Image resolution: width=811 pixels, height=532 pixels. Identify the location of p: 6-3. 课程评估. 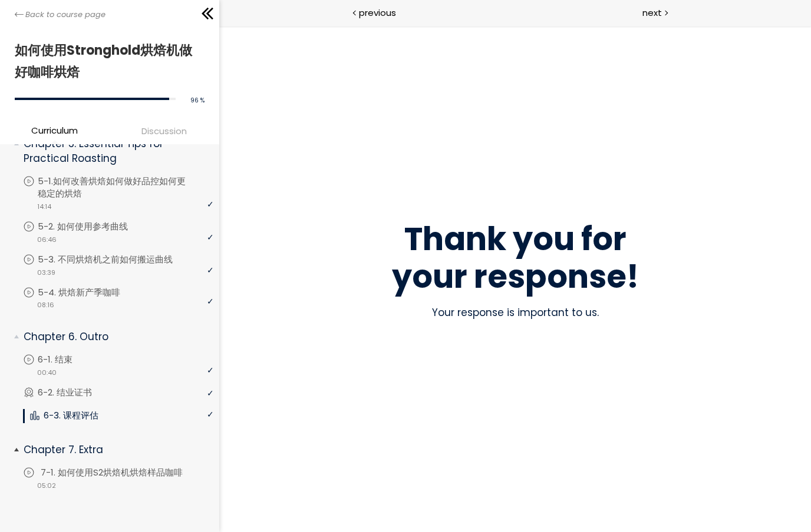
(83, 416).